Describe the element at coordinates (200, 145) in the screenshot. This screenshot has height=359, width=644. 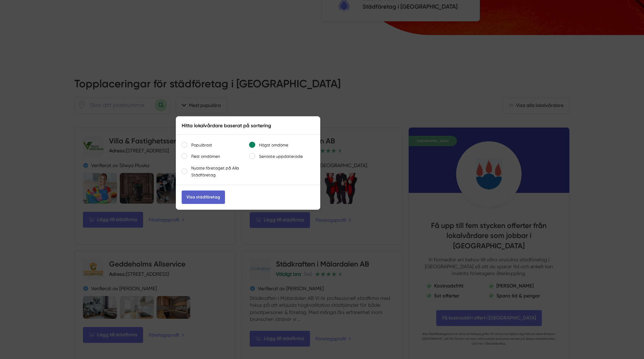
I see `label: Populärast` at that location.